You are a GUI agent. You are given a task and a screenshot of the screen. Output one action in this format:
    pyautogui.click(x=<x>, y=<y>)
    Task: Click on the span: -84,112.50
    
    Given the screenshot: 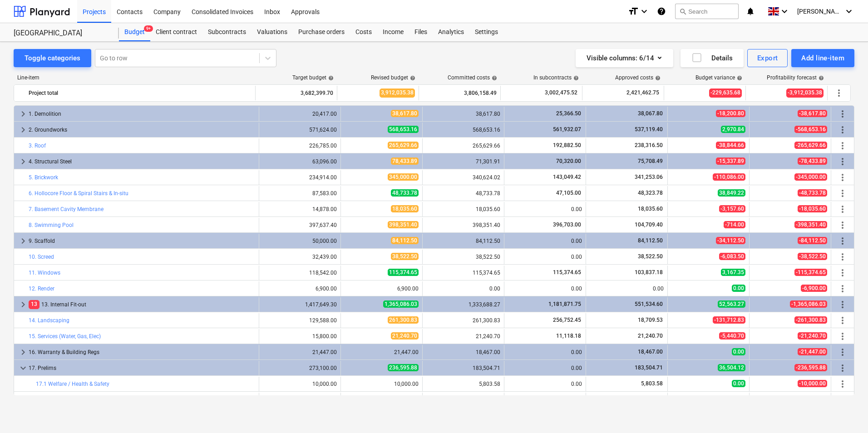 What is the action you would take?
    pyautogui.click(x=812, y=241)
    